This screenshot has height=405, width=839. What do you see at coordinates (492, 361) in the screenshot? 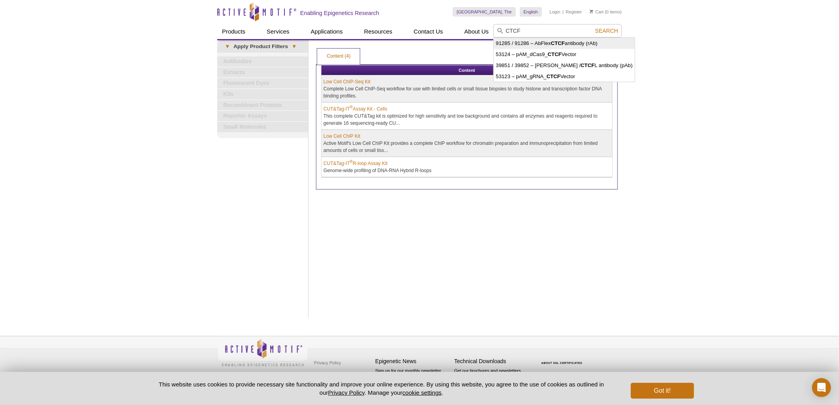
I see `h4: Technical Downloads` at bounding box center [492, 361].